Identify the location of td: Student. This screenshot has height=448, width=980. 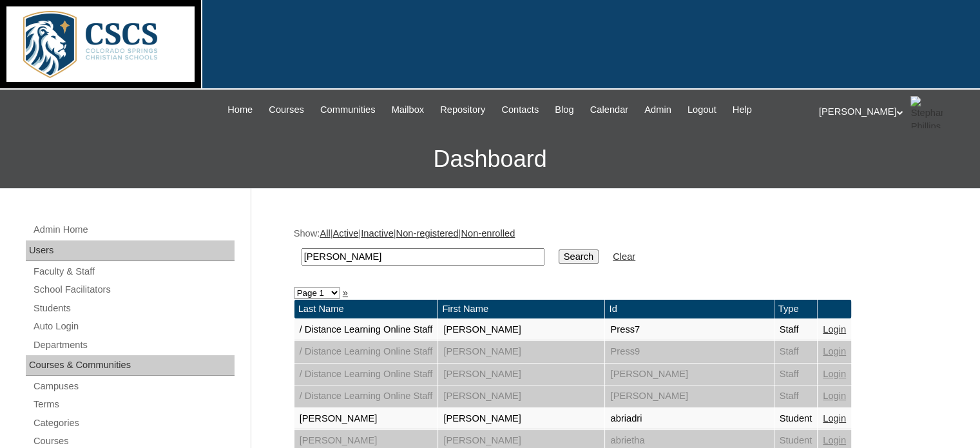
(795, 419).